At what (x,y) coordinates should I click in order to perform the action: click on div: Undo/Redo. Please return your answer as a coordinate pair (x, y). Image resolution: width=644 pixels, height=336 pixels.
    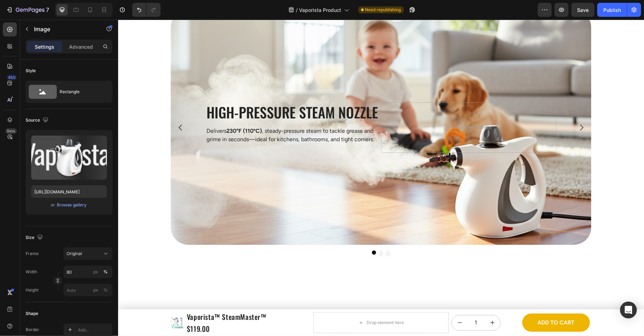
    Looking at the image, I should click on (146, 10).